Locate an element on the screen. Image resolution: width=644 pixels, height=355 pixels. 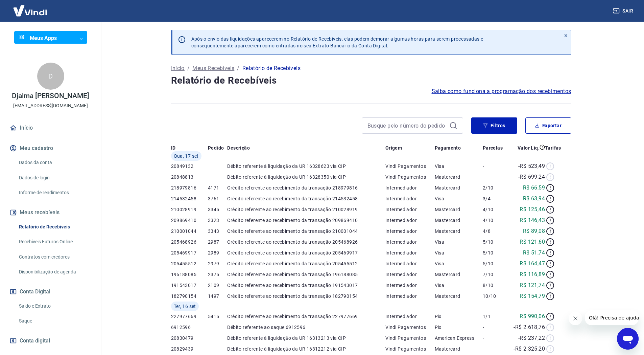
p: R$ 63,94 is located at coordinates (534, 199).